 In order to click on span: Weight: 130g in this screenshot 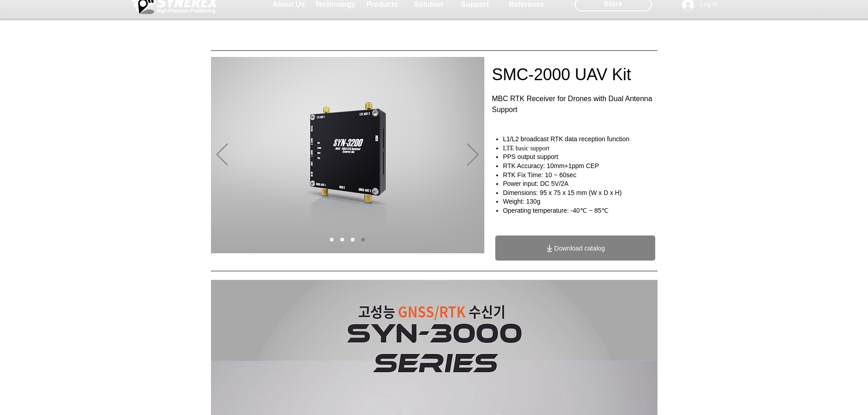, I will do `click(522, 201)`.